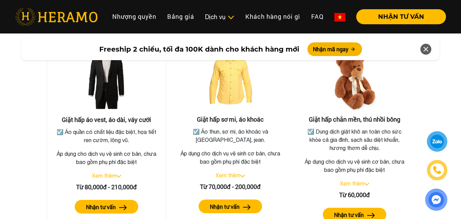 The height and width of the screenshot is (219, 461). I want to click on h3: Giặt hấp sơ mi, áo khoác, so click(231, 120).